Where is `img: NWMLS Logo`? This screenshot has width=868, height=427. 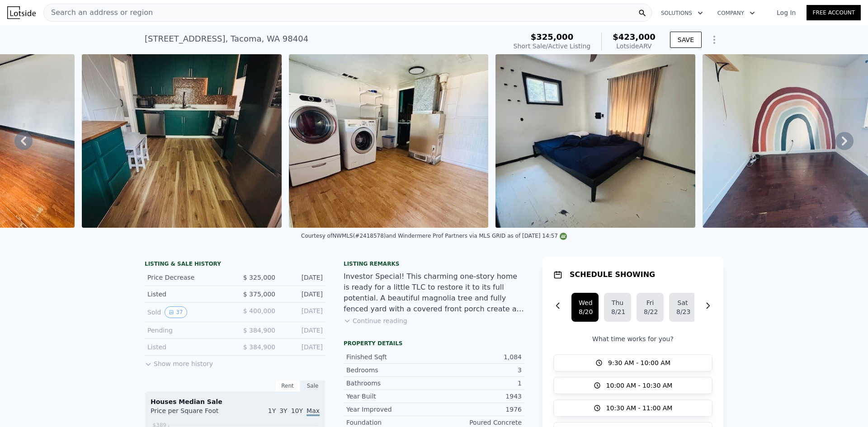
img: NWMLS Logo is located at coordinates (563, 237).